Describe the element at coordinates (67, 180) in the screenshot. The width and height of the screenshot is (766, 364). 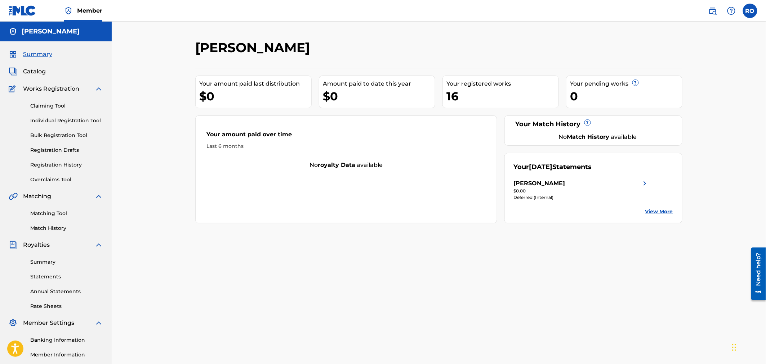
I see `a: Overclaims Tool` at that location.